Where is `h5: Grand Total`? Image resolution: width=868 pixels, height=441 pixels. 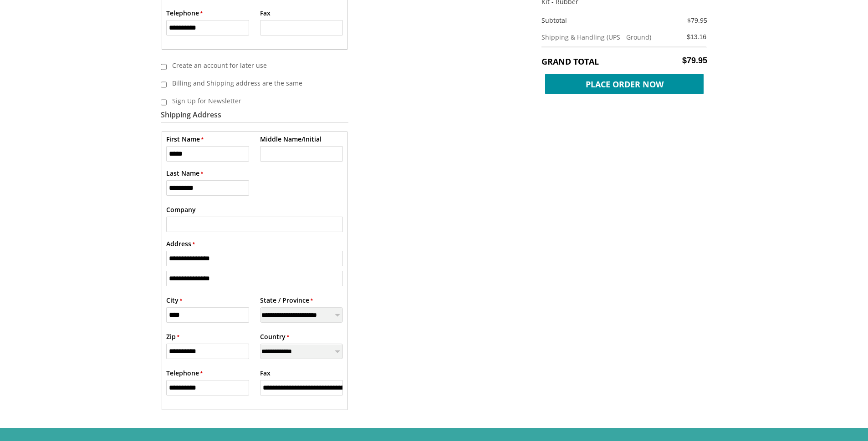
h5: Grand Total is located at coordinates (625, 61).